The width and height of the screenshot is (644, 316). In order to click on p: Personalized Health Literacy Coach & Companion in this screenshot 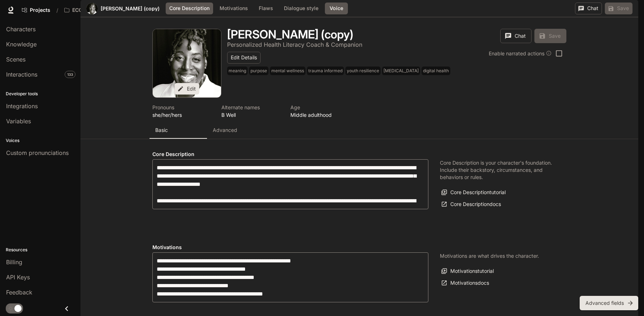, I will do `click(294, 45)`.